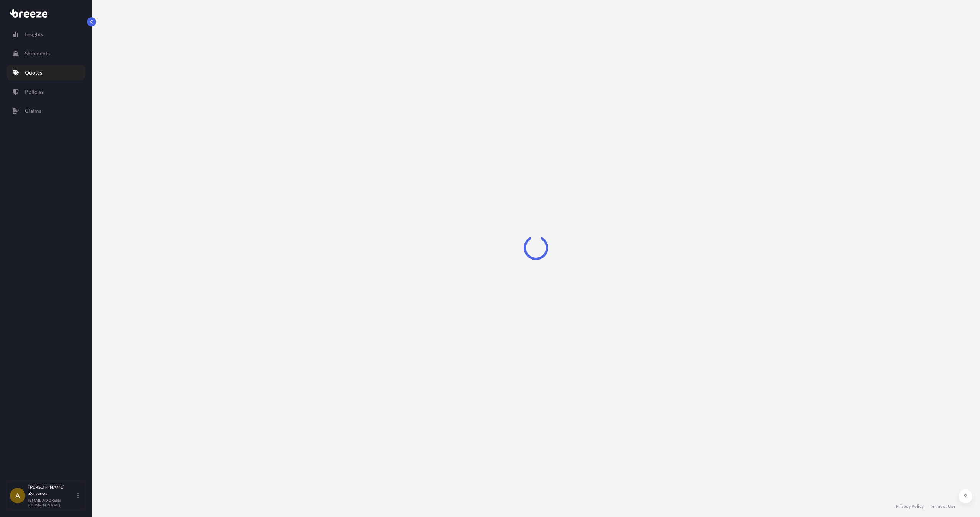  What do you see at coordinates (34, 92) in the screenshot?
I see `p: Policies` at bounding box center [34, 92].